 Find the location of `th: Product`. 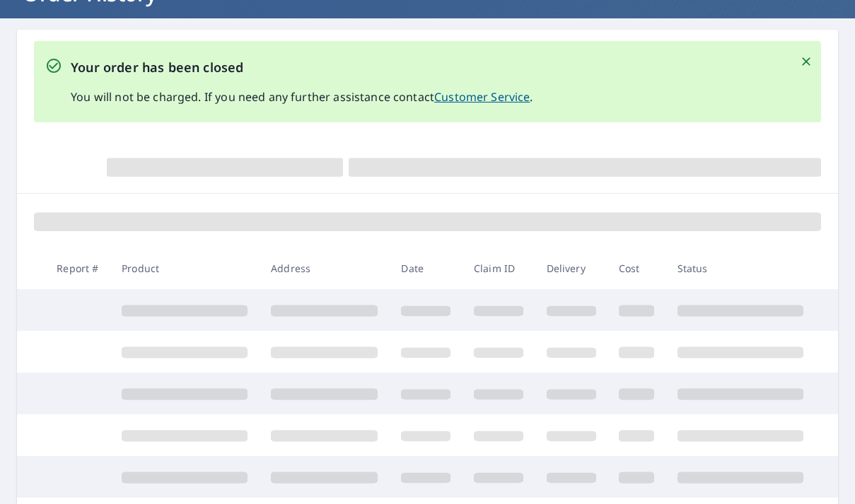

th: Product is located at coordinates (184, 268).